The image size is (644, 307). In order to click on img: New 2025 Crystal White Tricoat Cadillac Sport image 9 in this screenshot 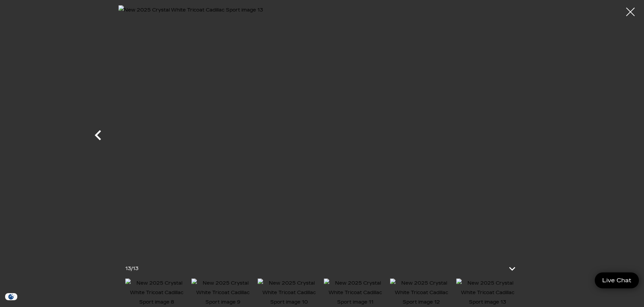, I will do `click(223, 293)`.